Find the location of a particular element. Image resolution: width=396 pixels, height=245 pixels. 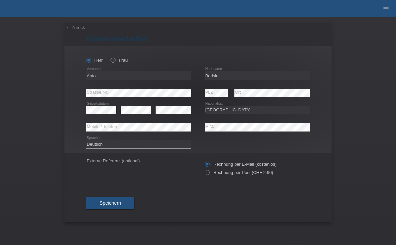

input: Rechnung per E-Mail (kostenlos) is located at coordinates (207, 166).